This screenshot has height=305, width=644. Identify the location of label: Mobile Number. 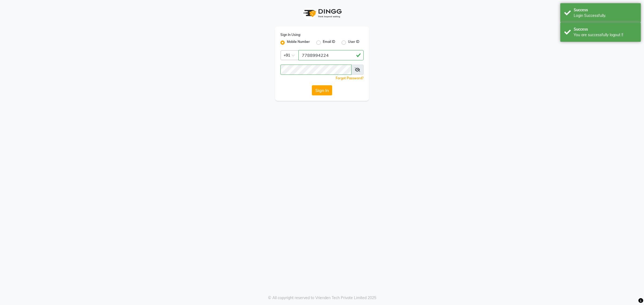
(298, 43).